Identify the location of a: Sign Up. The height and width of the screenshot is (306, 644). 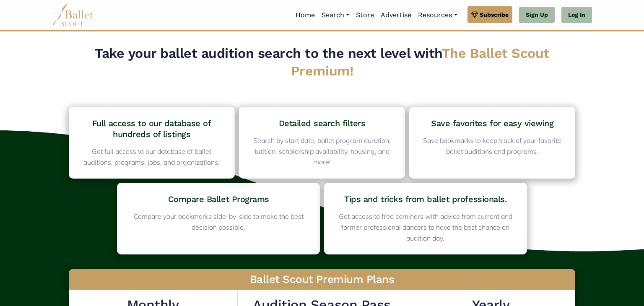
(537, 15).